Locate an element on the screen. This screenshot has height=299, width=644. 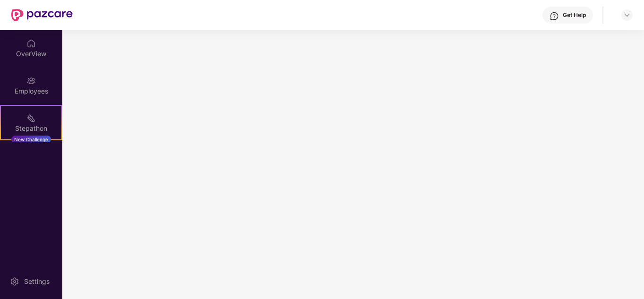
img: svg+xml;base64,PHN2ZyBpZD0iSG9tZSIgeG1sbnM9Imh0dHA6Ly93d3cudzMub3JnLzIwMDAvc3ZnIiB3aWR0aD0iMjAiIG... is located at coordinates (31, 43).